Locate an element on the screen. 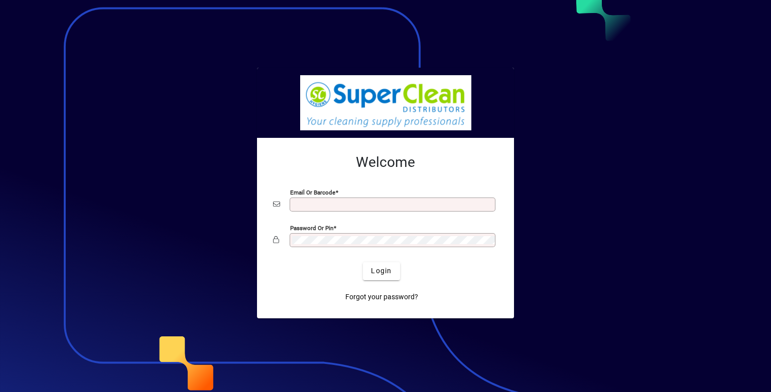 This screenshot has width=771, height=392. h2: Welcome is located at coordinates (385, 163).